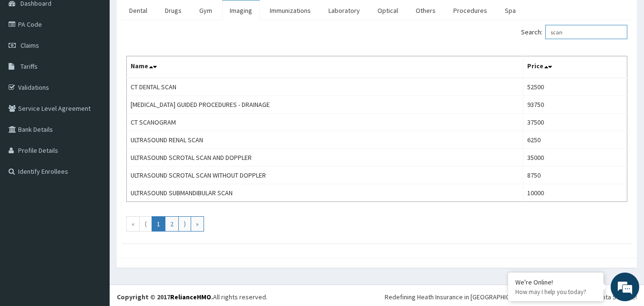  What do you see at coordinates (470, 10) in the screenshot?
I see `a: Procedures` at bounding box center [470, 10].